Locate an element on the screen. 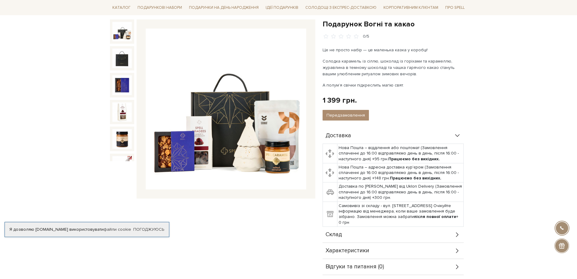 This screenshot has width=577, height=279. span: Доставка is located at coordinates (339, 135).